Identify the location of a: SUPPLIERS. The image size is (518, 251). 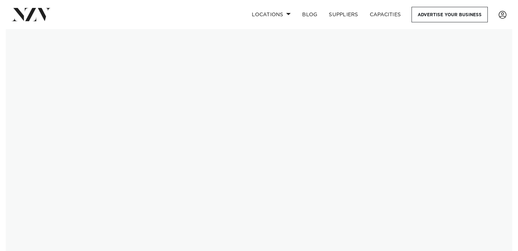
(343, 14).